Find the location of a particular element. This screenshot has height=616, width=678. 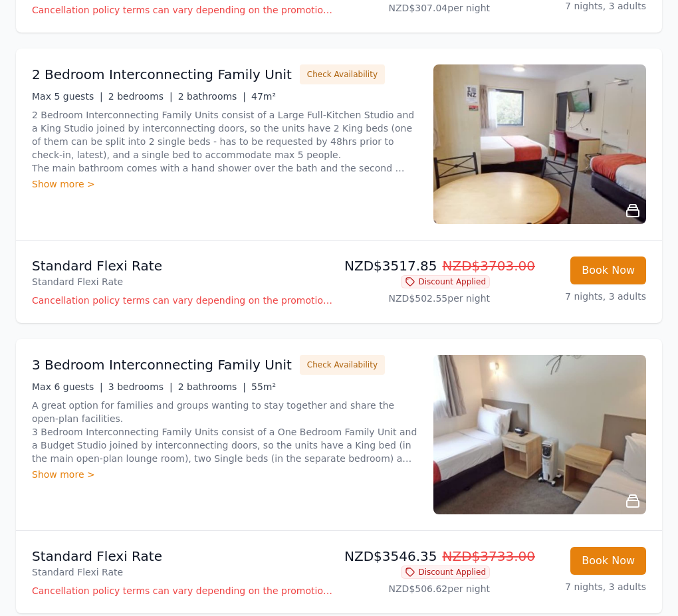

h3: 2 Bedroom Interconnecting Family Unit is located at coordinates (161, 75).